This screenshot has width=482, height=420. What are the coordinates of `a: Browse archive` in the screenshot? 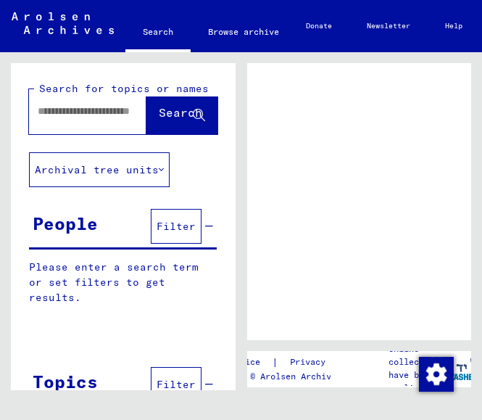 It's located at (244, 32).